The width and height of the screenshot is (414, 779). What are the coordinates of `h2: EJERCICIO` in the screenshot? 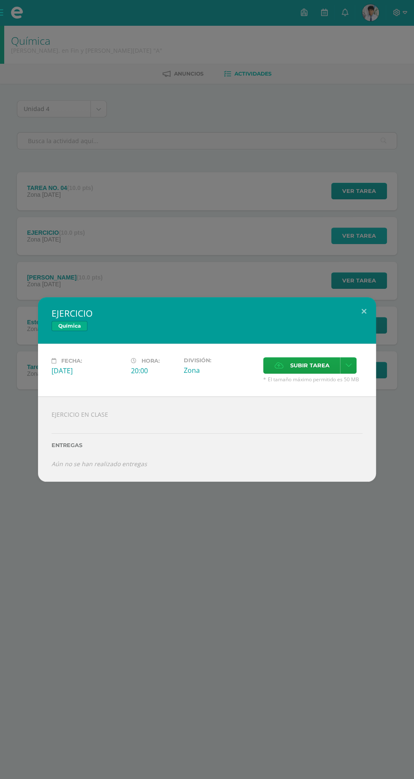 It's located at (207, 313).